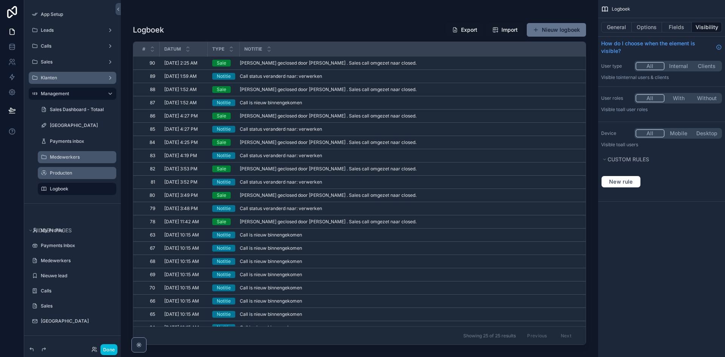 This screenshot has height=357, width=725. Describe the element at coordinates (661, 47) in the screenshot. I see `a: How do I choose when the element is visible?` at that location.